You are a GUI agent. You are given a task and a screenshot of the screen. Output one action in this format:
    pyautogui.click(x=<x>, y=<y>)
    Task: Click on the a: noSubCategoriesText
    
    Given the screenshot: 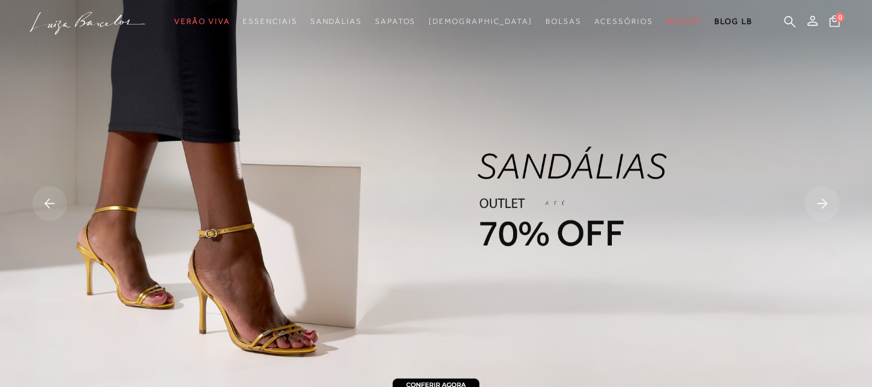 What is the action you would take?
    pyautogui.click(x=480, y=21)
    